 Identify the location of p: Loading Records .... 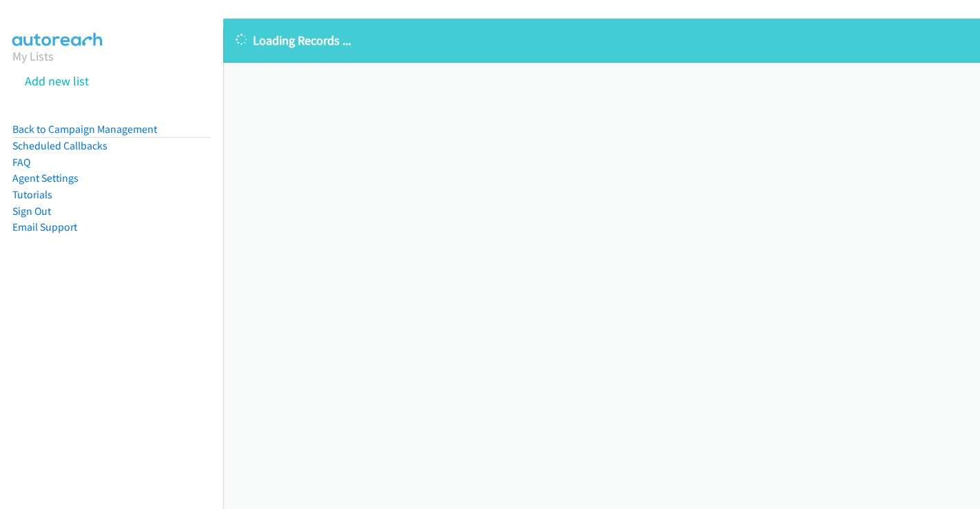
(601, 40).